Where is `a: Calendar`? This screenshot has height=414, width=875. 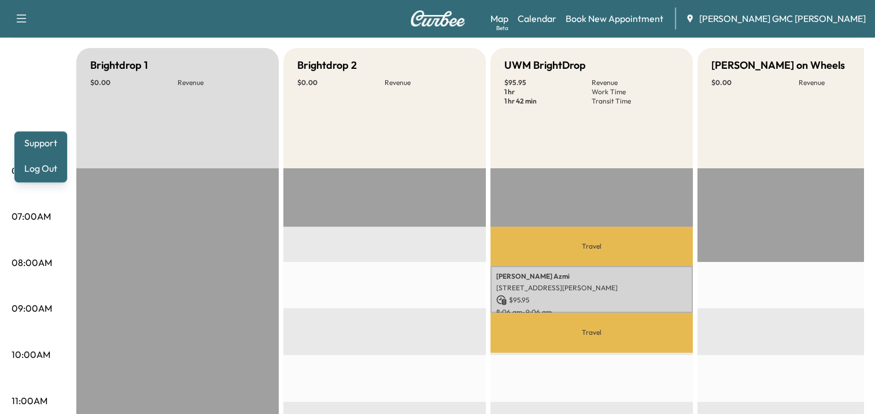 a: Calendar is located at coordinates (537, 19).